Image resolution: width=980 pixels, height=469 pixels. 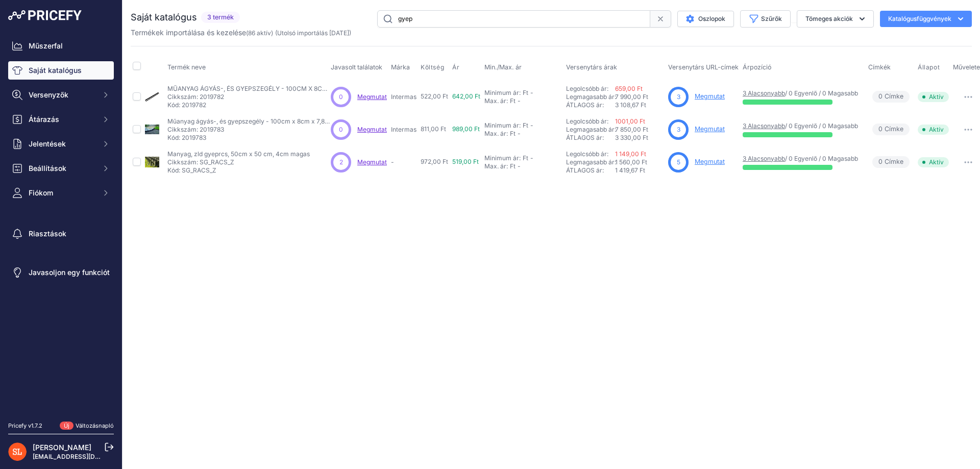 I want to click on font: MŰANYAG ÁGYÁS-, ÉS GYEPSZEGÉLY - 100CM X 8CM X 4,5 CM, FEKETE (térkőszegély) HATÁR, so click(x=306, y=88).